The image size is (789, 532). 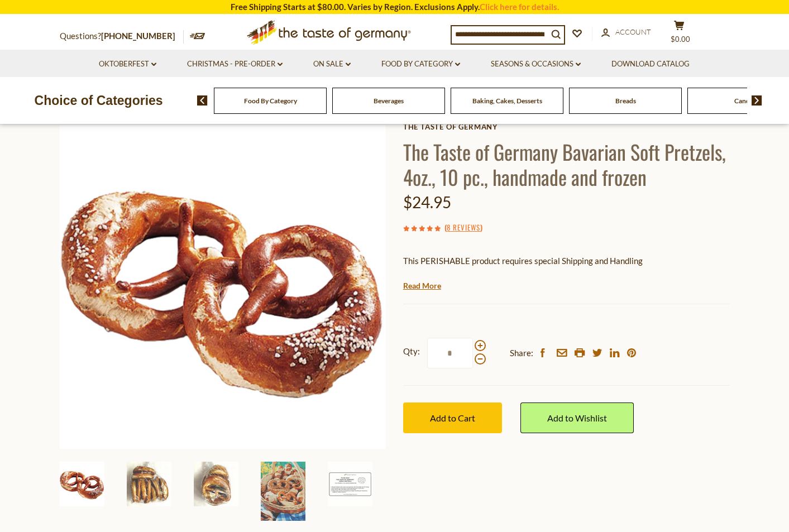 I want to click on strong: Qty:, so click(x=411, y=351).